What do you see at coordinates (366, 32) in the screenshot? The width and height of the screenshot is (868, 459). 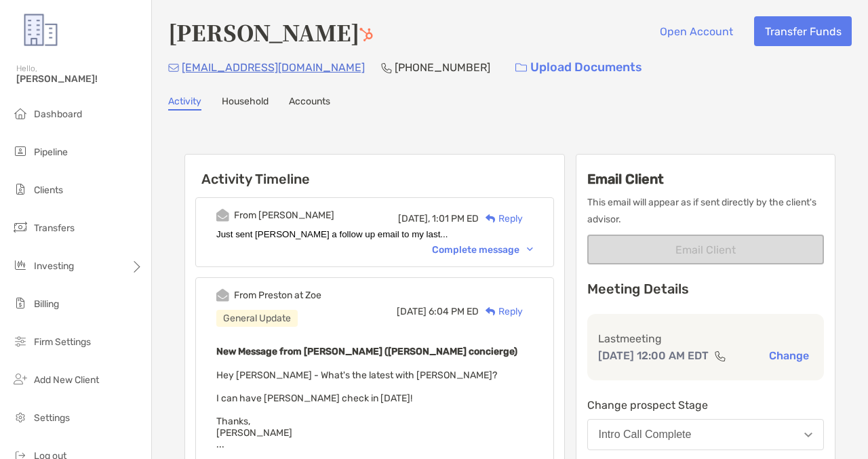 I see `a: Go to Hubspot Deal` at bounding box center [366, 32].